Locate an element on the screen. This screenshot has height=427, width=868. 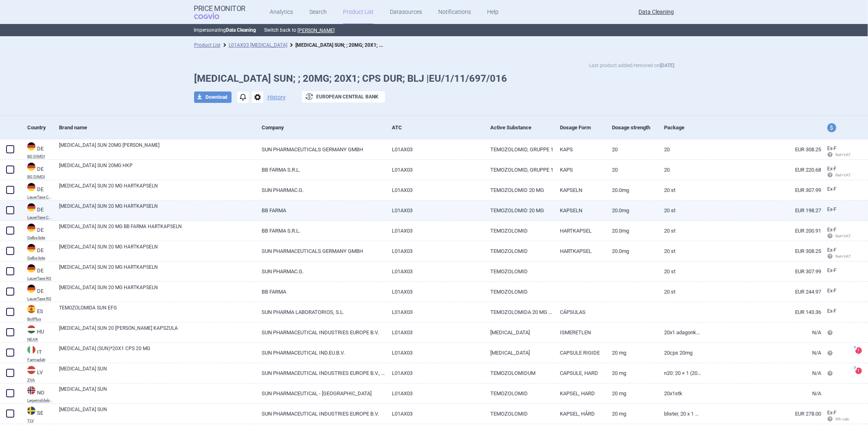
a: SESETLV is located at coordinates (37, 414).